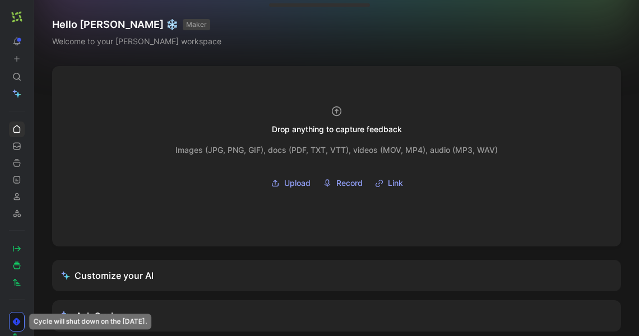 The width and height of the screenshot is (639, 336). What do you see at coordinates (107, 276) in the screenshot?
I see `div: Customize your AI` at bounding box center [107, 276].